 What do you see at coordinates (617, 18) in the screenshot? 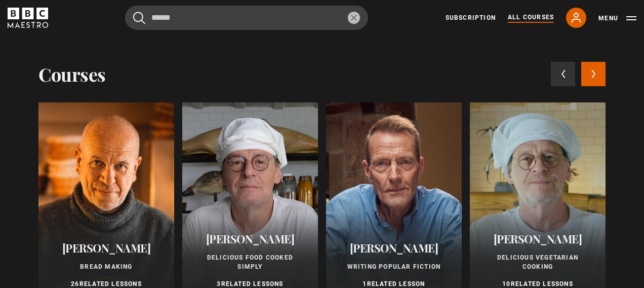
I see `button: Toggle navigation` at bounding box center [617, 18].